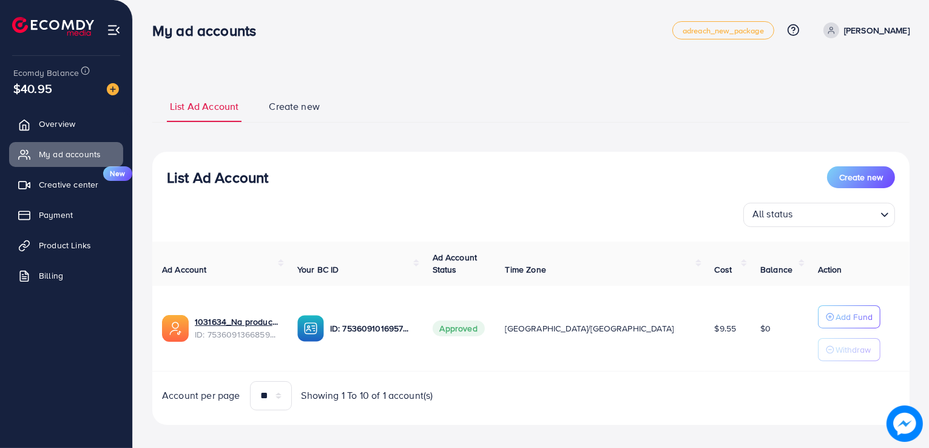 This screenshot has width=929, height=448. What do you see at coordinates (53, 26) in the screenshot?
I see `img: logo` at bounding box center [53, 26].